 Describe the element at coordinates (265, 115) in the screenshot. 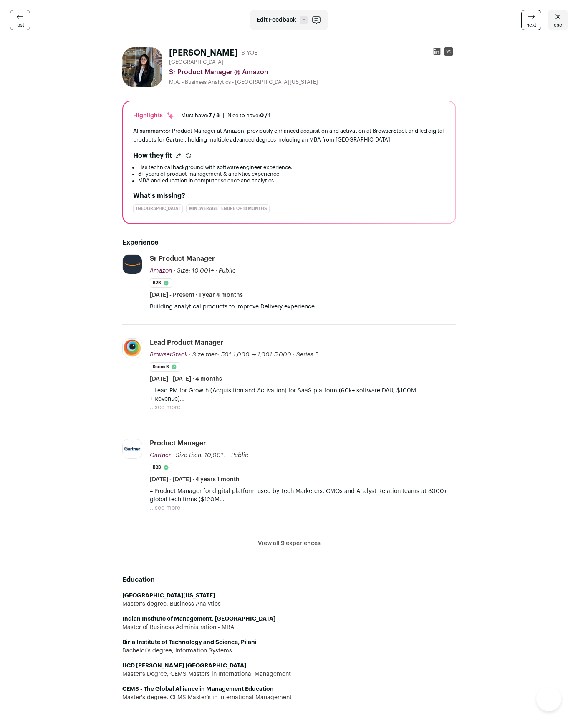

I see `span: 0 / 1` at that location.